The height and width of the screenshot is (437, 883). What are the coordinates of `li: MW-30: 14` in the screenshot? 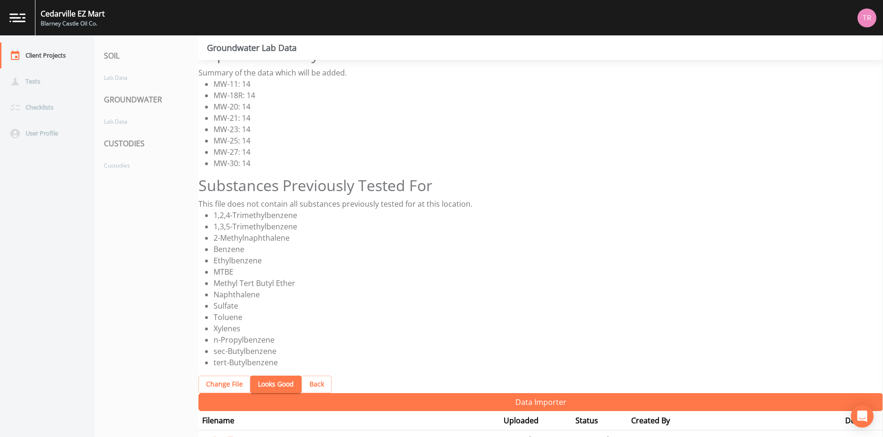 It's located at (548, 163).